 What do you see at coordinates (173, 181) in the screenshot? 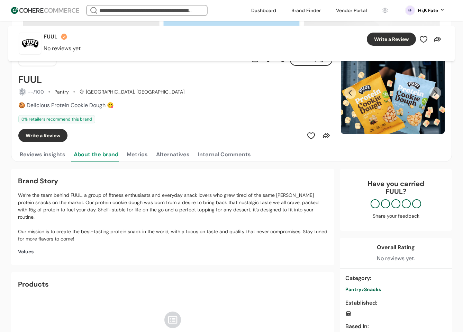
I see `div: Brand Story` at bounding box center [173, 181].